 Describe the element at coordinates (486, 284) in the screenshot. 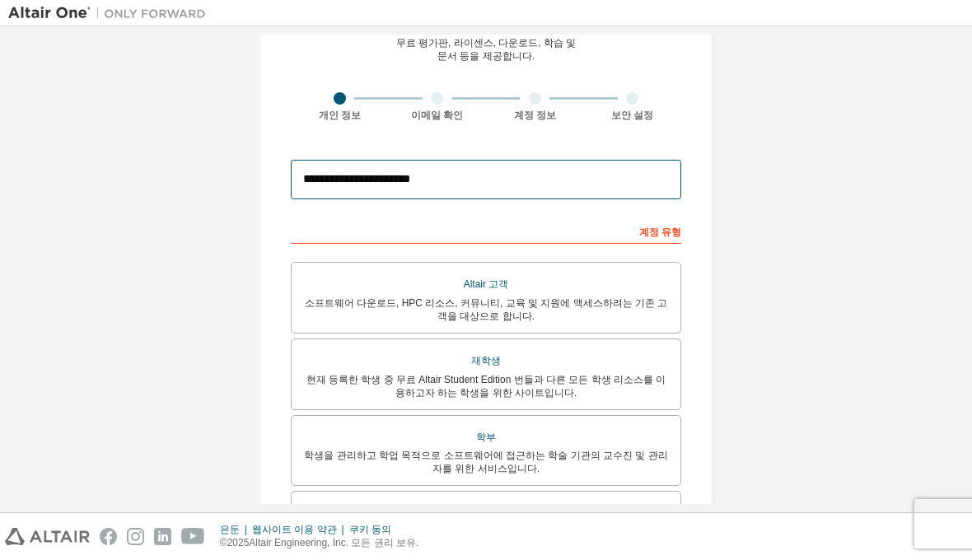

I see `font: Altair 고객` at that location.